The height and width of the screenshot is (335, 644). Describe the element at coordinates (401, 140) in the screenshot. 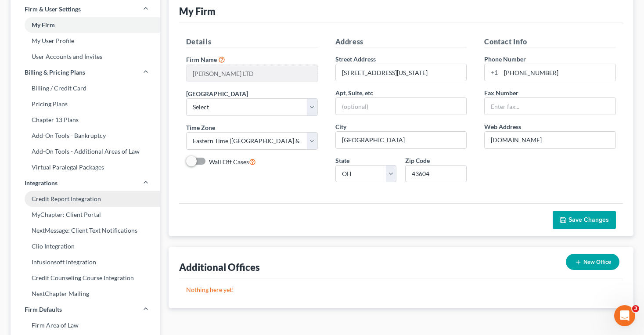

I see `input: Enter city...` at that location.